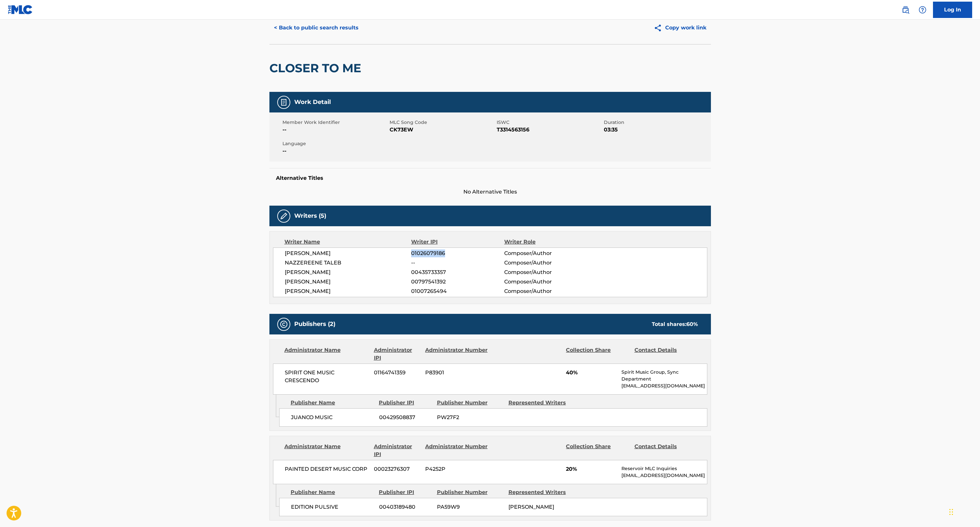 This screenshot has width=980, height=527. What do you see at coordinates (675, 324) in the screenshot?
I see `div: Total shares:` at bounding box center [675, 324].